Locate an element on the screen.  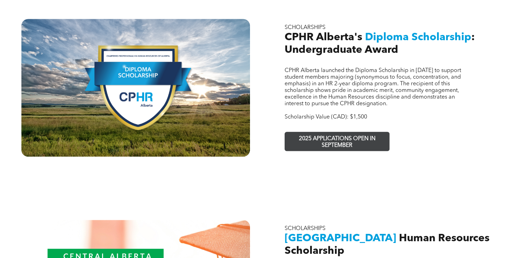
span: Scholarship Value (CAD): $1,500 is located at coordinates (326, 117).